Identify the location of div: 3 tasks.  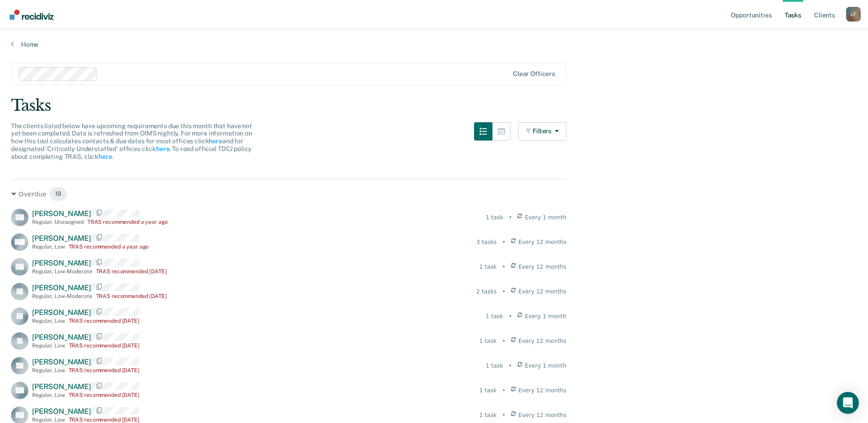
(487, 242).